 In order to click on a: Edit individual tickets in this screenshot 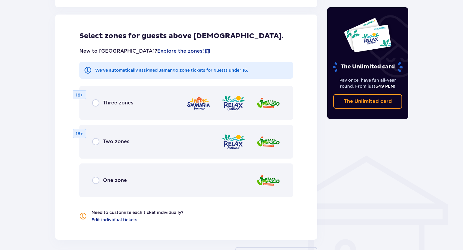, I will do `click(114, 220)`.